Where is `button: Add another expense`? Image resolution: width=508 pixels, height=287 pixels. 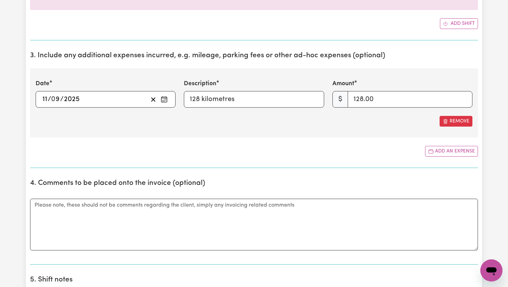
button: Add another expense is located at coordinates (451, 151).